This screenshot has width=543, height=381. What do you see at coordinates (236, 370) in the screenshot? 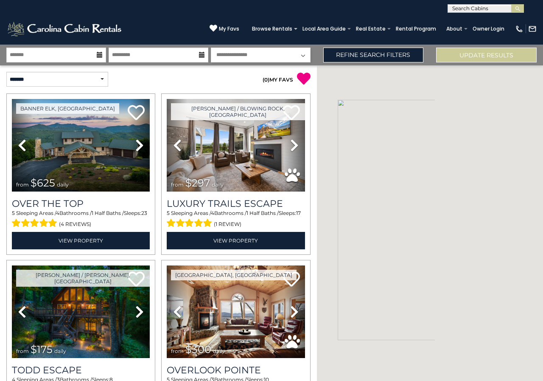
I see `h3: Overlook Pointe` at bounding box center [236, 370].